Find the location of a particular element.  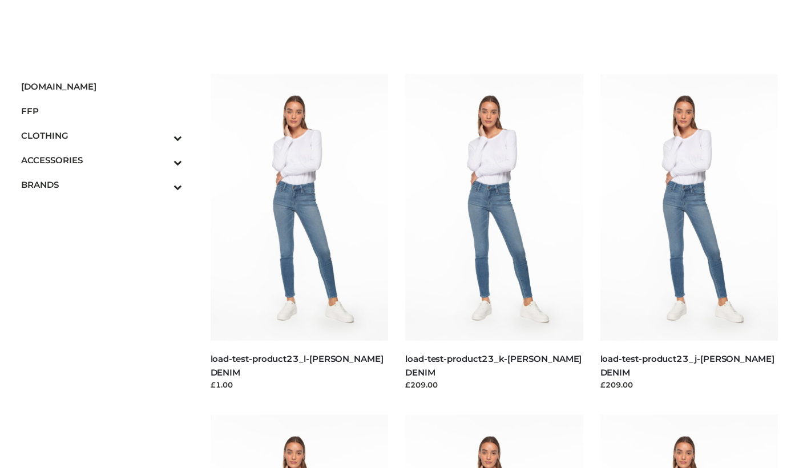

img: load-test-product23_j-PARKER SMITH DENIM is located at coordinates (689, 207).